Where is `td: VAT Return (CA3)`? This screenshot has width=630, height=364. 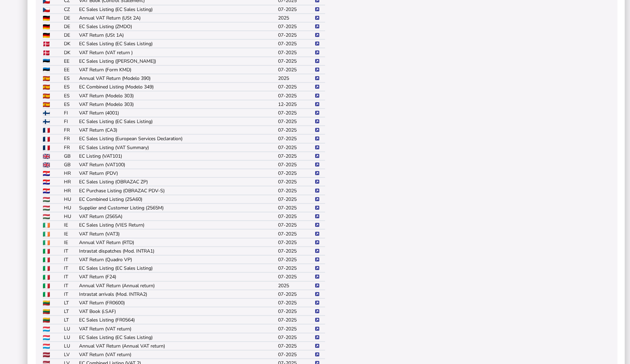 td: VAT Return (CA3) is located at coordinates (178, 130).